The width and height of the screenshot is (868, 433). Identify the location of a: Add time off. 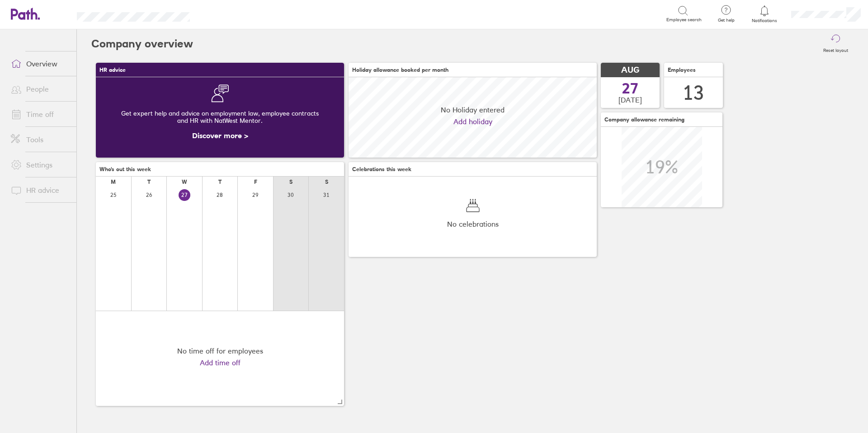
(220, 363).